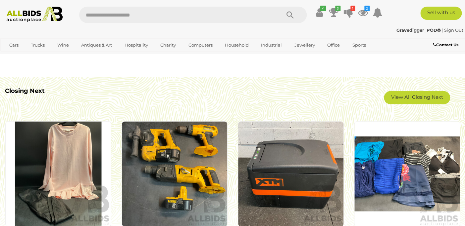 This screenshot has height=226, width=465. I want to click on strong: Gravedigger_POD, so click(418, 30).